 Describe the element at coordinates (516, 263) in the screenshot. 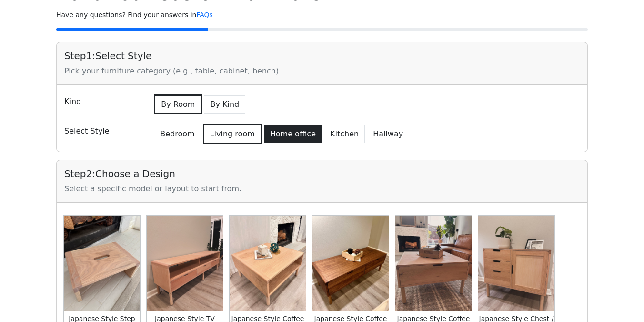

I see `img: Japanese Style Chest / Side Cabinet` at that location.